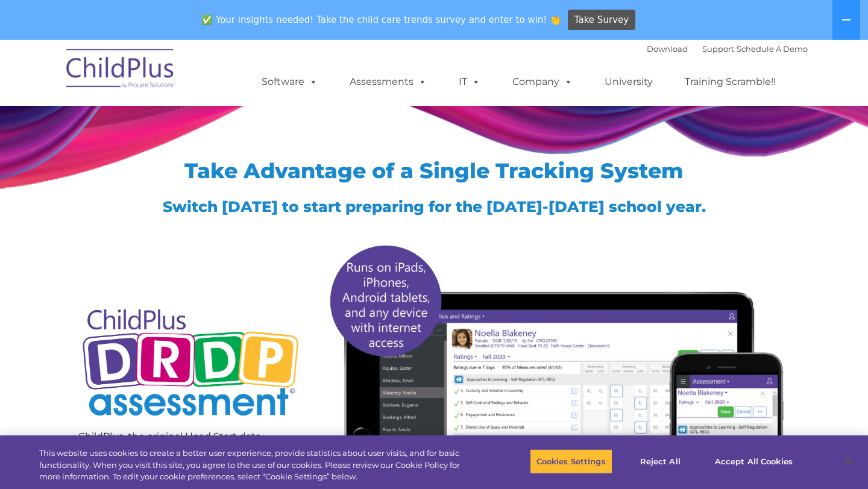 This screenshot has width=868, height=489. What do you see at coordinates (753, 461) in the screenshot?
I see `button: Accept All Cookies` at bounding box center [753, 461].